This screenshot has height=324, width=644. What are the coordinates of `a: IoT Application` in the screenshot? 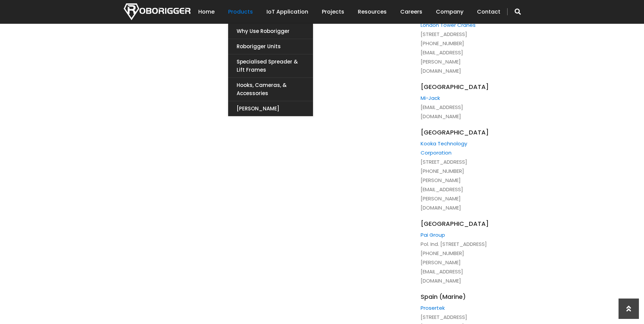 It's located at (287, 12).